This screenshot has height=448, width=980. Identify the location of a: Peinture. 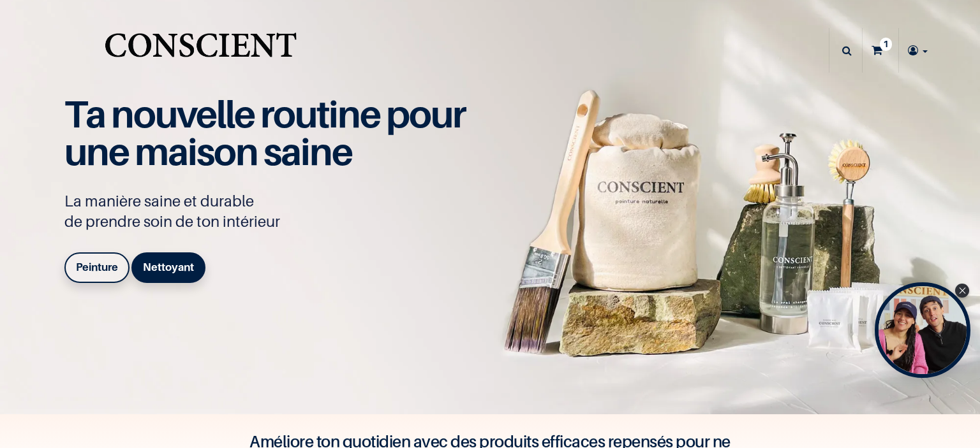
(97, 267).